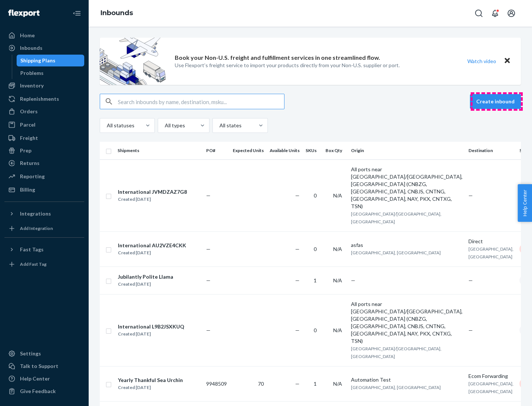  What do you see at coordinates (27, 35) in the screenshot?
I see `div: Home` at bounding box center [27, 35].